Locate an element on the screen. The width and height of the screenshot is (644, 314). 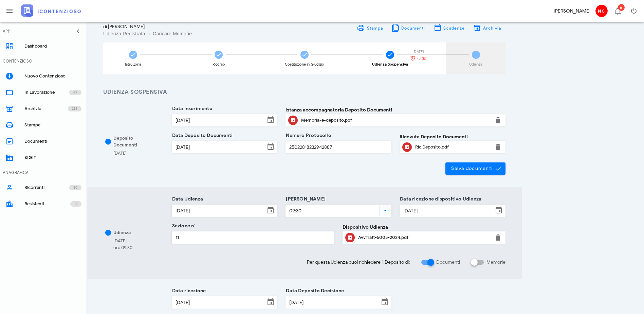
span: Salva documenti is located at coordinates (475, 168).